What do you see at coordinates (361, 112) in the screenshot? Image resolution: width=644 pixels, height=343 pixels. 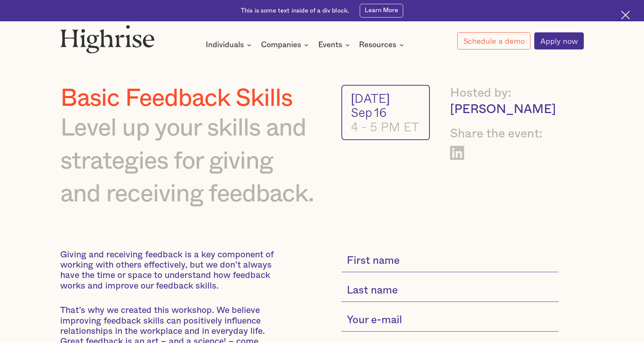 I see `div: Sep` at bounding box center [361, 112].